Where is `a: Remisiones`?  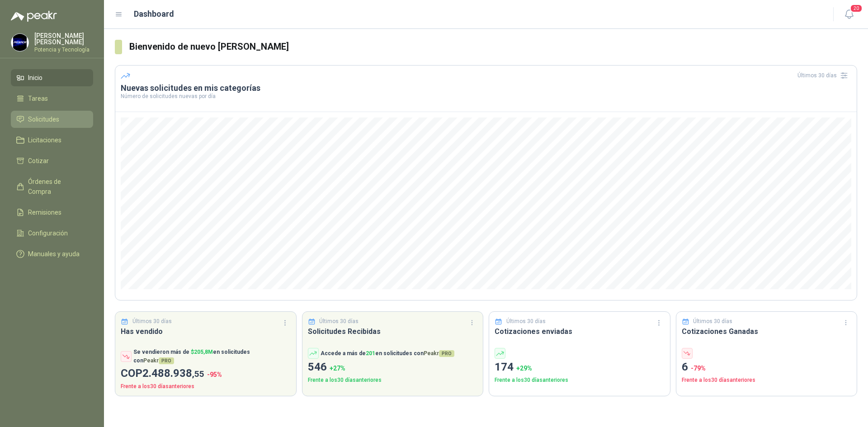
a: Remisiones is located at coordinates (52, 213).